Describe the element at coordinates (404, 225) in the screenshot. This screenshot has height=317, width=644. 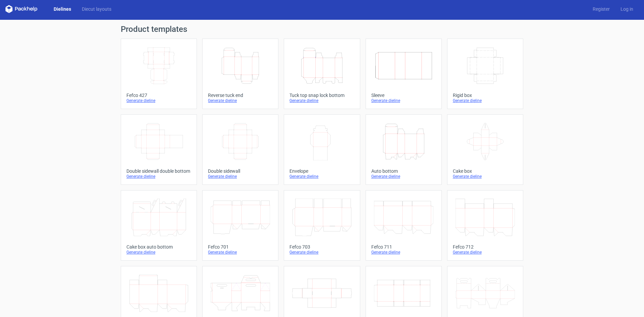
I see `a: Fefco 711Generate dieline` at that location.